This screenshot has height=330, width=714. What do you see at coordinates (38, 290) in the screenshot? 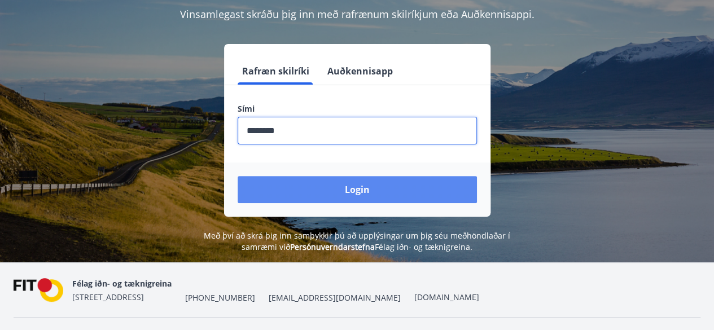
I see `img: FPQVkF9lTnNbbaRSFyT17YYeljoOGk5m51IhT0bO.png` at bounding box center [38, 290].